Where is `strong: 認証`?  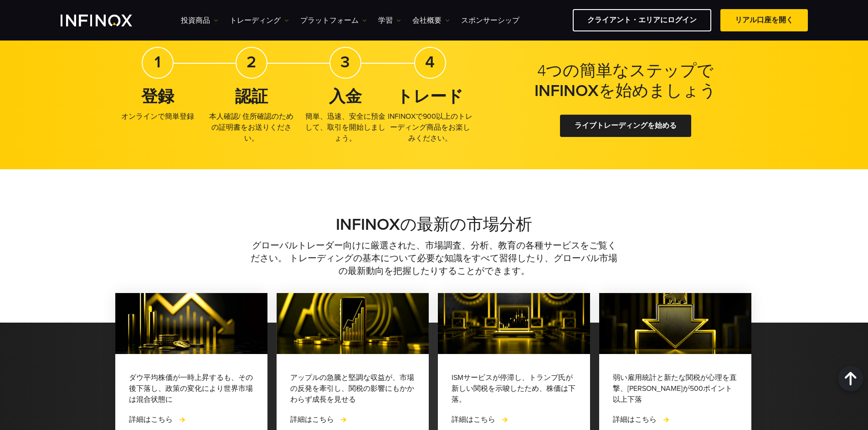
strong: 認証 is located at coordinates (252, 96).